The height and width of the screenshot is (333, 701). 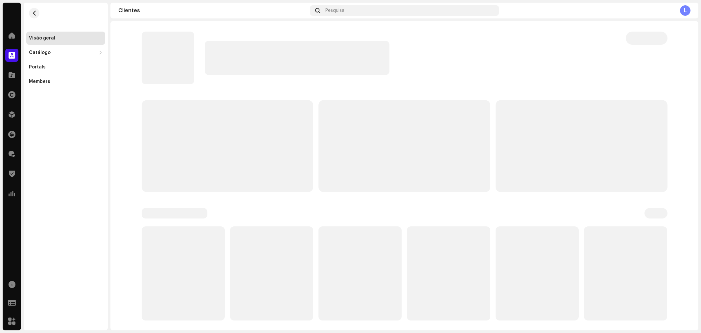 What do you see at coordinates (42, 38) in the screenshot?
I see `div: Visão geral` at bounding box center [42, 38].